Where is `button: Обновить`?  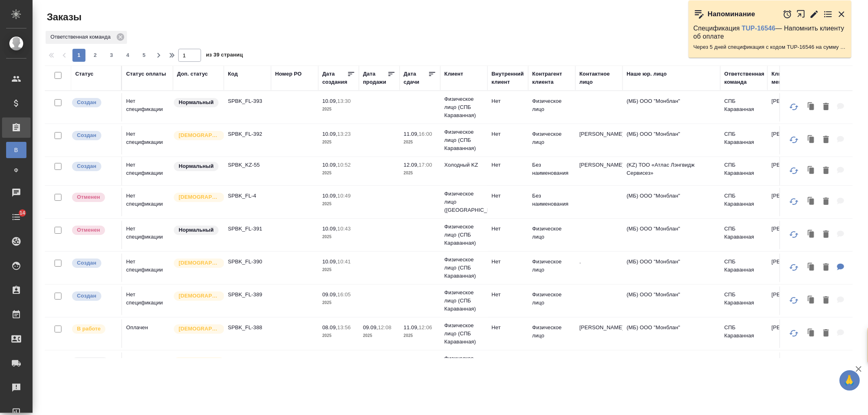 button: Обновить is located at coordinates (794, 140).